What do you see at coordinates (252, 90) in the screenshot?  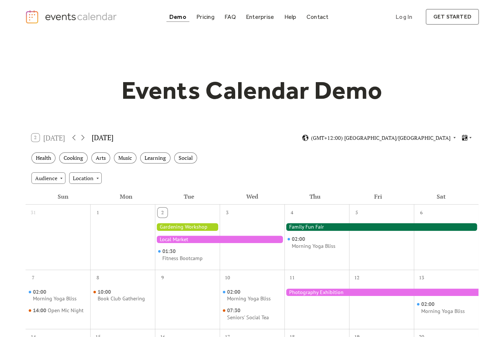 I see `h1: Events Calendar Demo` at bounding box center [252, 90].